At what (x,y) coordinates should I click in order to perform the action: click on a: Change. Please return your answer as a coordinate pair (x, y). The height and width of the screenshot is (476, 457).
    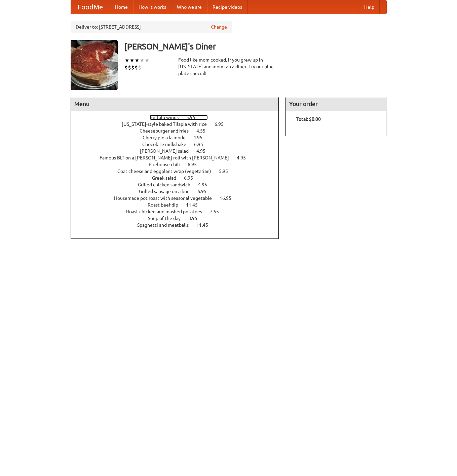
    Looking at the image, I should click on (219, 27).